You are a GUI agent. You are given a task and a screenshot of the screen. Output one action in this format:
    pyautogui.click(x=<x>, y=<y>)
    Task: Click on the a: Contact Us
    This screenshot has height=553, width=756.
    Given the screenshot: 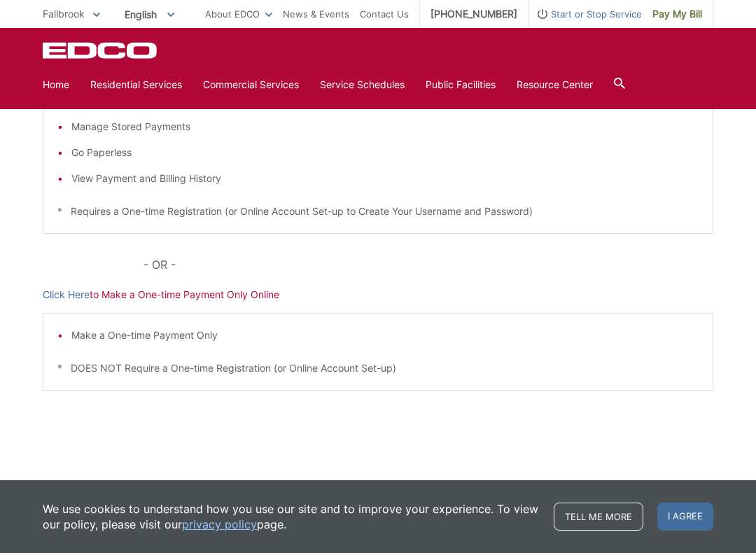 What is the action you would take?
    pyautogui.click(x=384, y=14)
    